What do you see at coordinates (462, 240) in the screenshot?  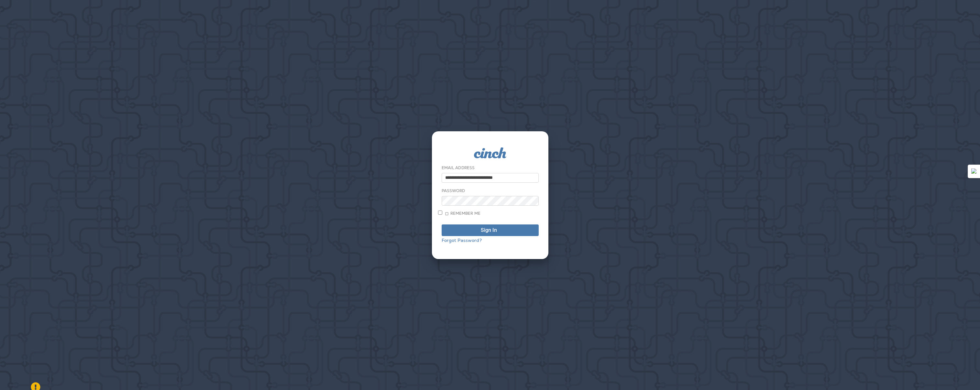 I see `a: Forgot Password?` at bounding box center [462, 240].